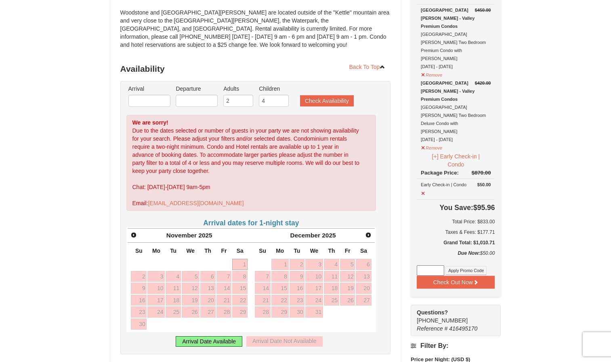  I want to click on label: Departure, so click(197, 89).